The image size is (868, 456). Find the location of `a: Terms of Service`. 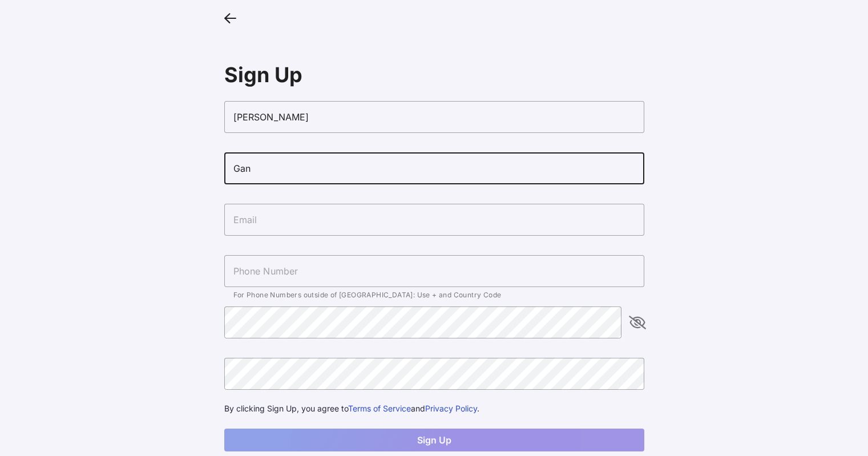

a: Terms of Service is located at coordinates (380, 408).